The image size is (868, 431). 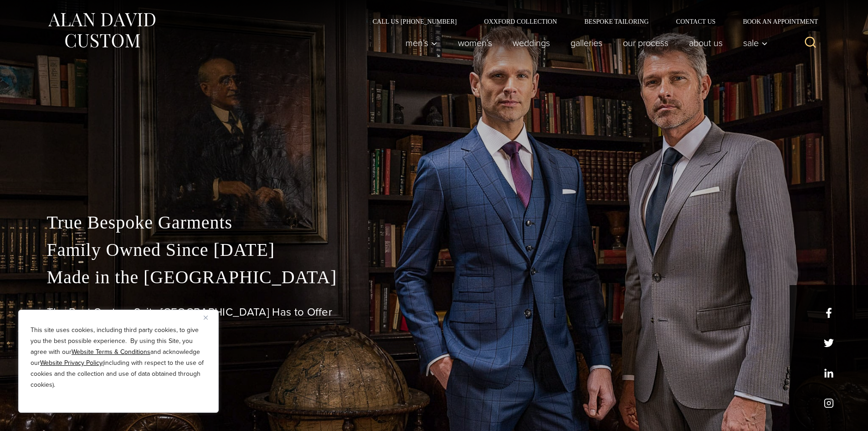 What do you see at coordinates (616, 21) in the screenshot?
I see `a: Bespoke Tailoring` at bounding box center [616, 21].